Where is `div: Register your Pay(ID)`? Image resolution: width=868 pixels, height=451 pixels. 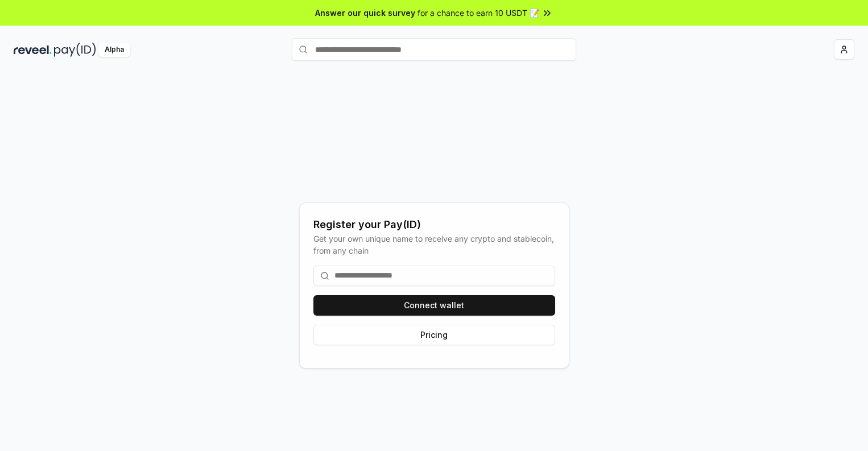 div: Register your Pay(ID) is located at coordinates (434, 225).